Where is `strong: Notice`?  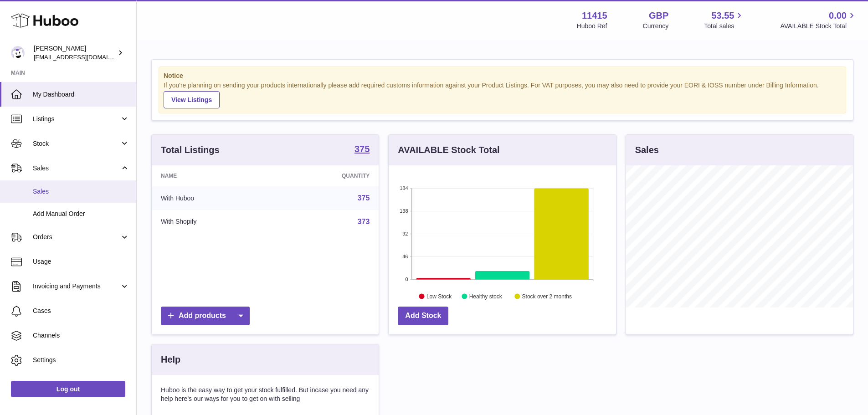
strong: Notice is located at coordinates (502, 76).